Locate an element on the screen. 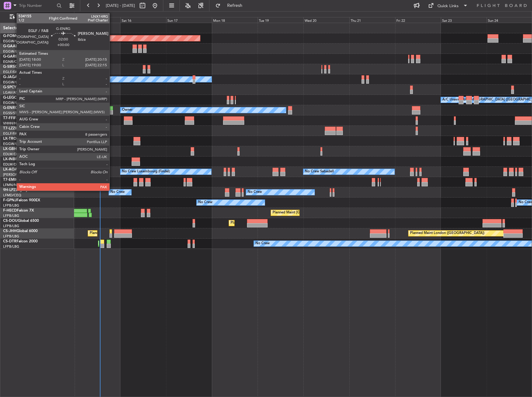  a: T7-LZZIPraetor 600 is located at coordinates (20, 129).